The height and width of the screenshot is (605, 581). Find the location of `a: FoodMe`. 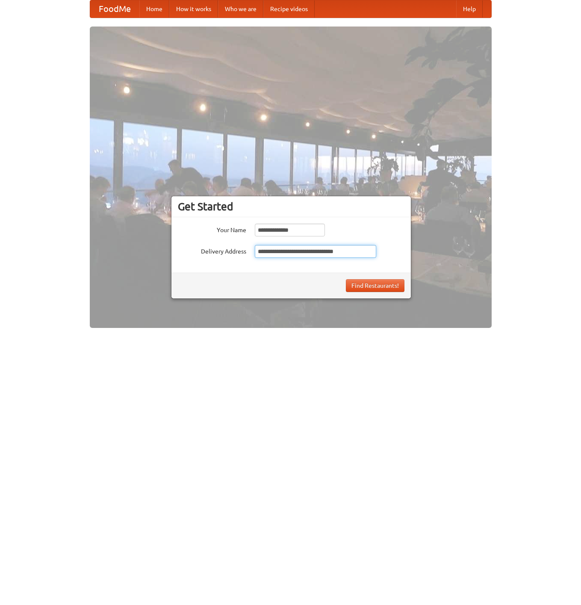

a: FoodMe is located at coordinates (115, 9).